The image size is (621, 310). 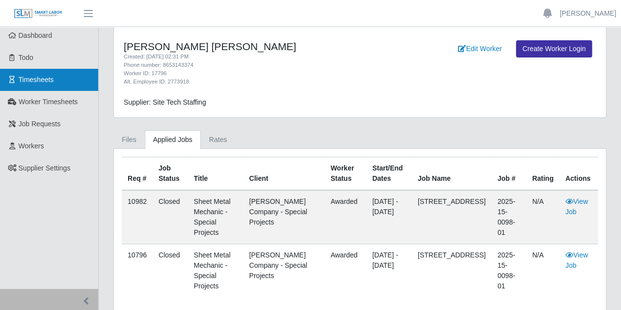 I want to click on th: Req #, so click(x=137, y=174).